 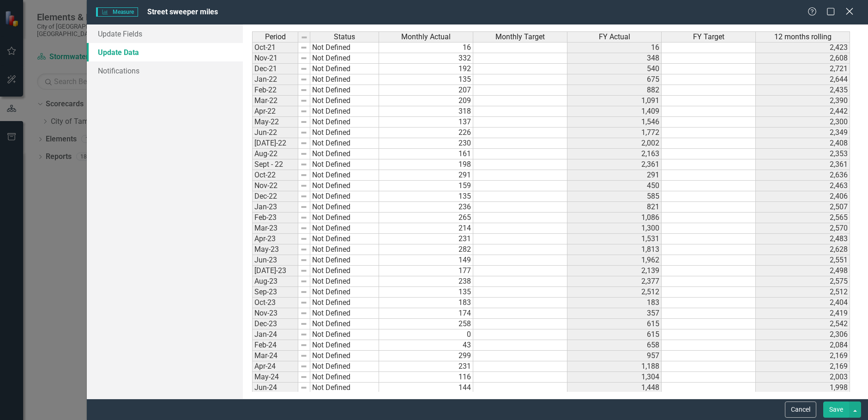 I want to click on td: 149, so click(x=426, y=260).